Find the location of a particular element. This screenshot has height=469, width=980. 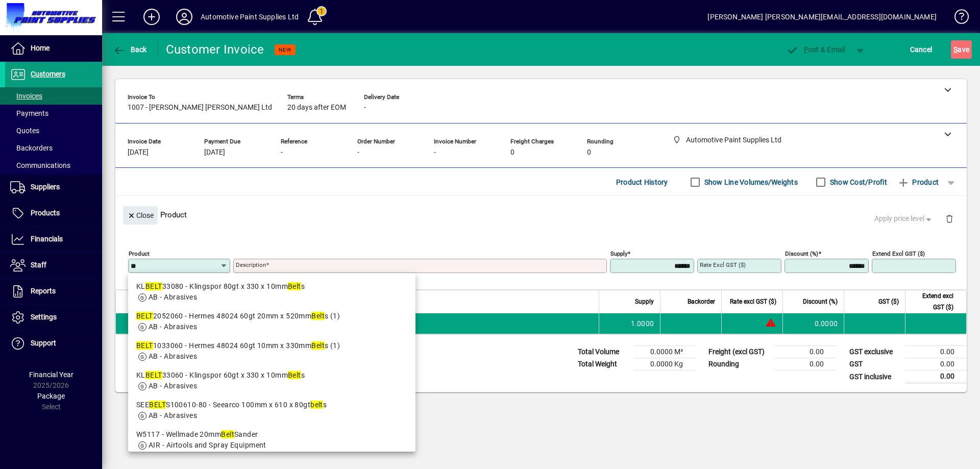

span: Close is located at coordinates (140, 215).